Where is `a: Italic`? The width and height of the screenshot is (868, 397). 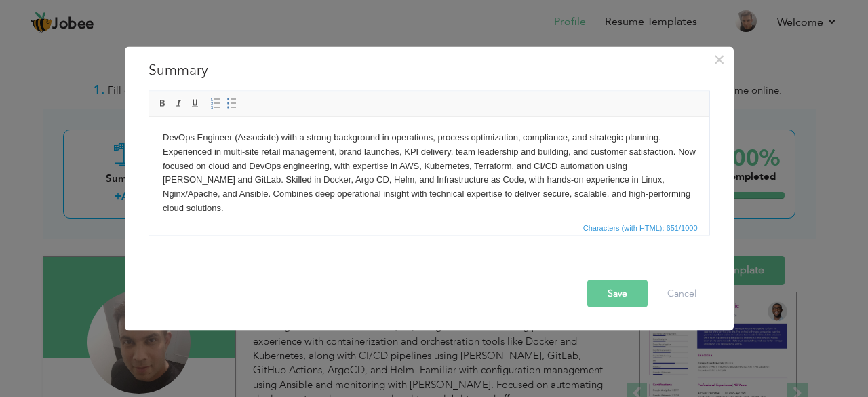 a: Italic is located at coordinates (179, 103).